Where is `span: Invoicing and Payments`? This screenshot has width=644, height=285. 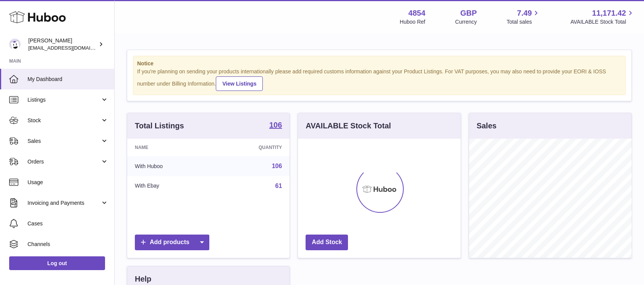
span: Invoicing and Payments is located at coordinates (64, 203).